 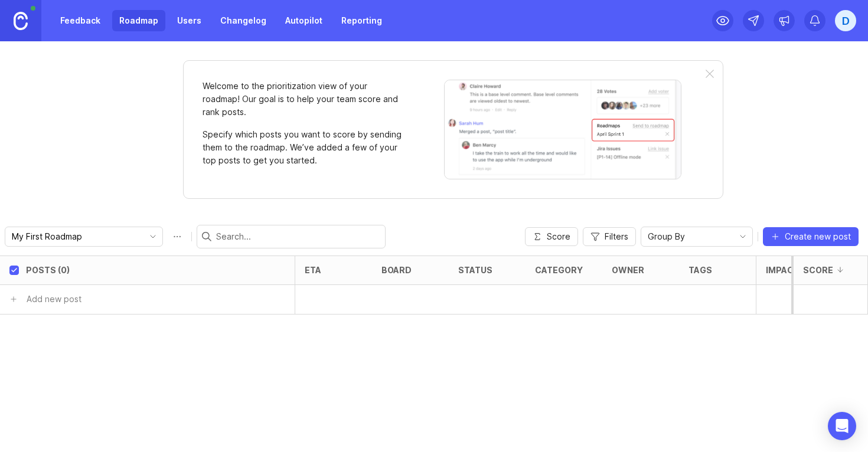 I want to click on span: Filters, so click(x=616, y=237).